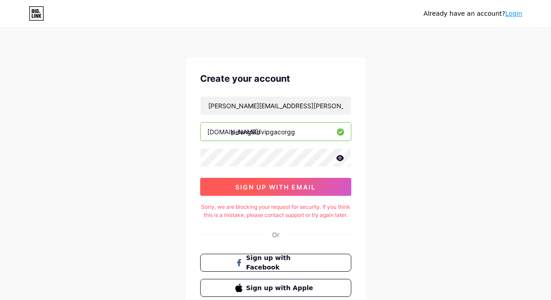  Describe the element at coordinates (276, 263) in the screenshot. I see `a: Sign up with Facebook` at that location.